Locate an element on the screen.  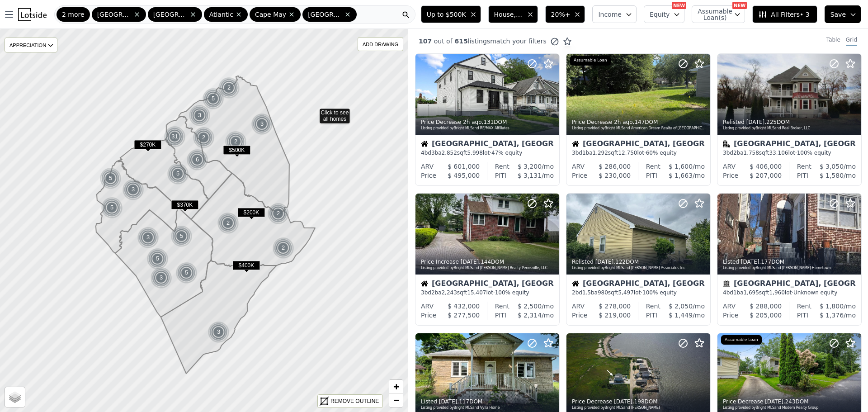
img: Lotside is located at coordinates (32, 15).